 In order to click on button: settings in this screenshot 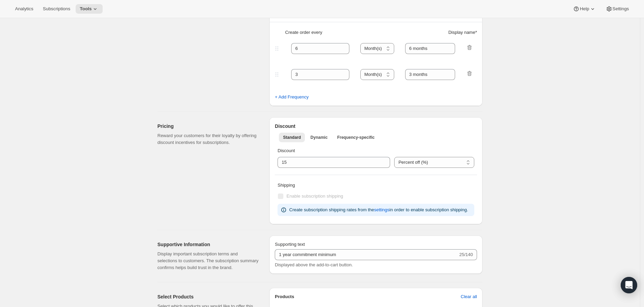, I will do `click(382, 210)`.